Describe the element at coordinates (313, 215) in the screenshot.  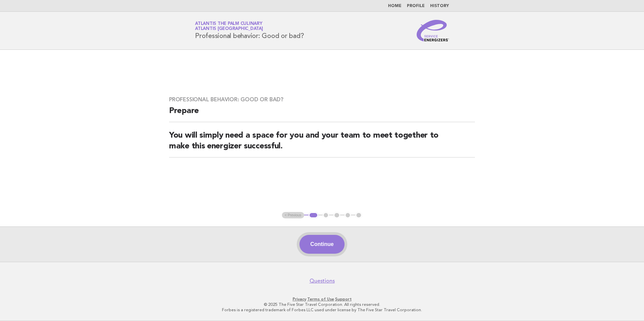
I see `button: 1` at that location.